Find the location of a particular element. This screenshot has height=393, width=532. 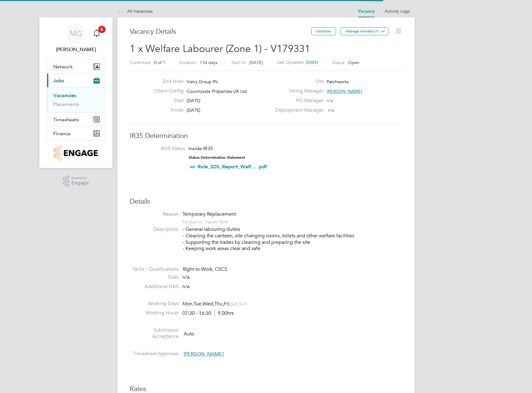

label: Status is located at coordinates (338, 63).